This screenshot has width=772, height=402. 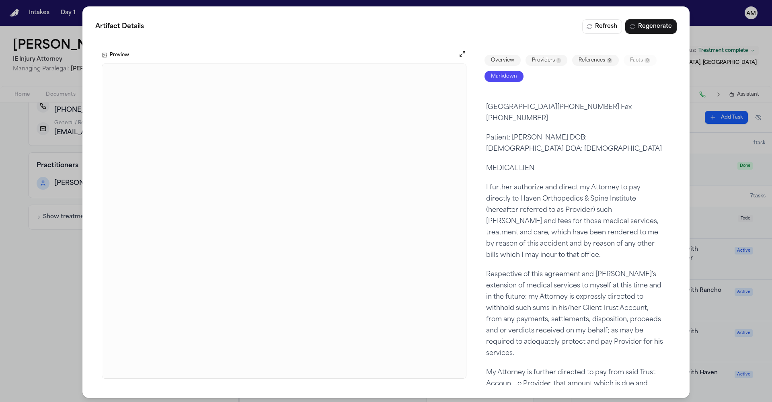 I want to click on div: Text (/page/0/Text/1), so click(x=575, y=113).